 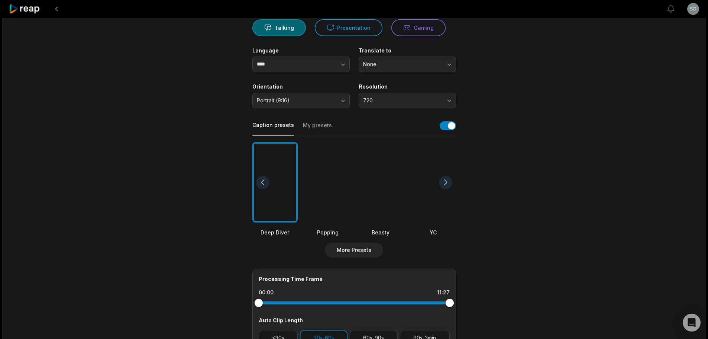 I want to click on button: More Presets, so click(x=354, y=250).